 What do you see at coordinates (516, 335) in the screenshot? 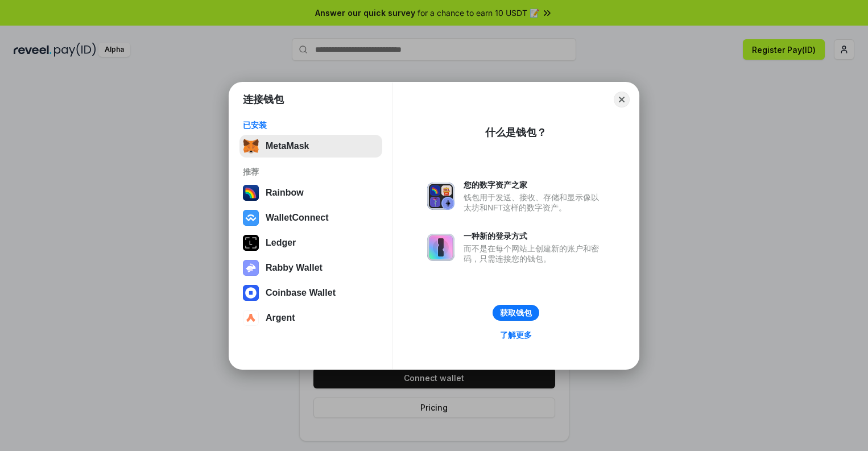
I see `div: 了解更多` at bounding box center [516, 335].